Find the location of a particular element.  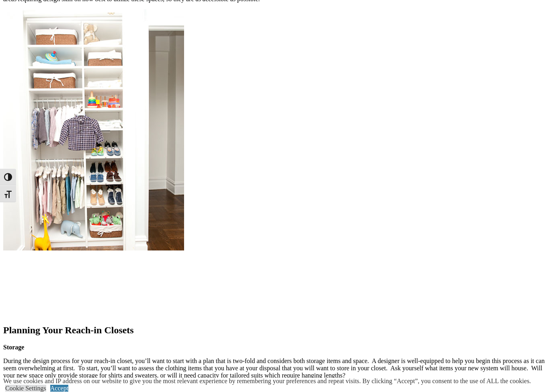

h2: Planning Your Reach-in Closets is located at coordinates (275, 330).